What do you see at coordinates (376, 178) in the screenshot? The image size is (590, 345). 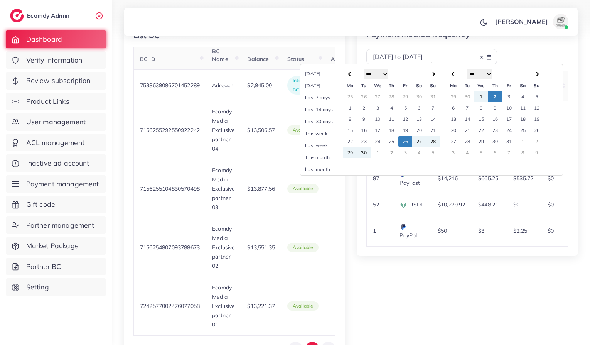 I see `p: 87` at bounding box center [376, 178].